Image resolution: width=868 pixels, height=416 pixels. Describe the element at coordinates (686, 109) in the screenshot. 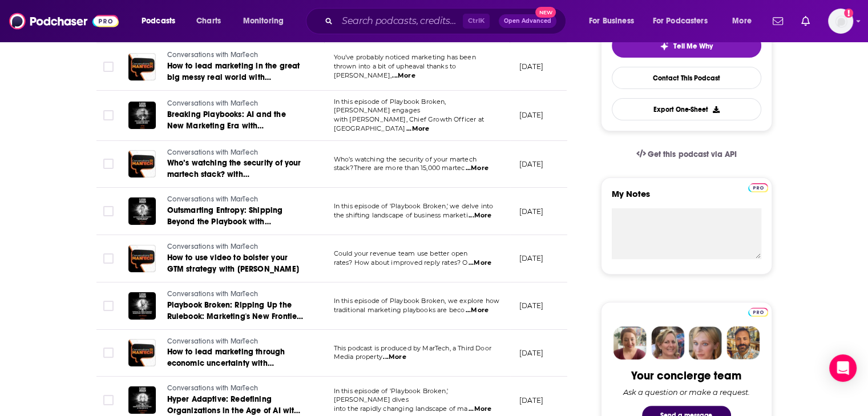

I see `button: Export One-Sheet` at that location.